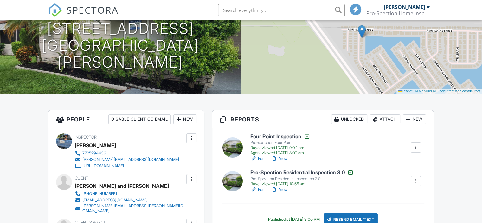  I want to click on a: Leaflet, so click(405, 91).